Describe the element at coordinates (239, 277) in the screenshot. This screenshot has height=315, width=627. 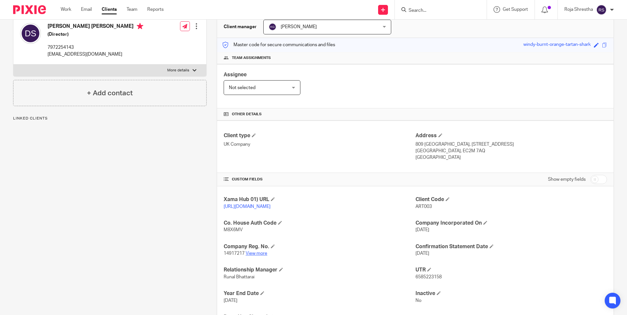
I see `span: Runal Bhattarai` at that location.